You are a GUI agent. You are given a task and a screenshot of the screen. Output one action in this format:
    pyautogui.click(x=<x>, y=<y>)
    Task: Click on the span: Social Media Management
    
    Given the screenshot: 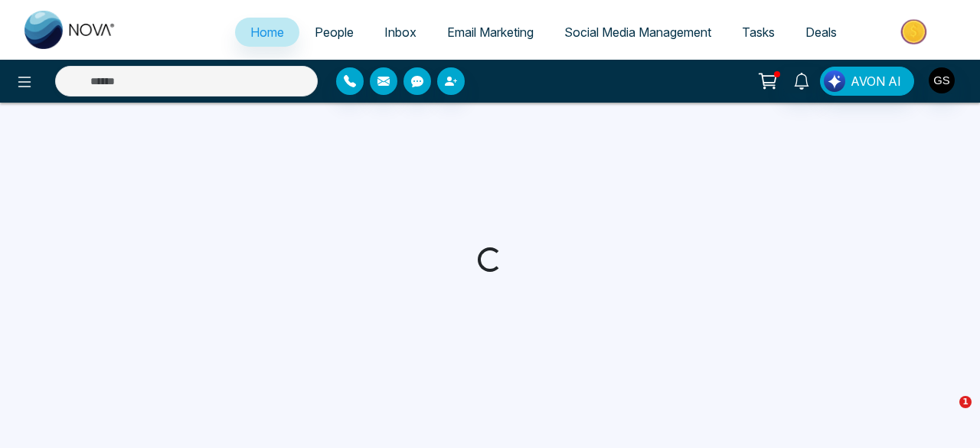 What is the action you would take?
    pyautogui.click(x=638, y=33)
    